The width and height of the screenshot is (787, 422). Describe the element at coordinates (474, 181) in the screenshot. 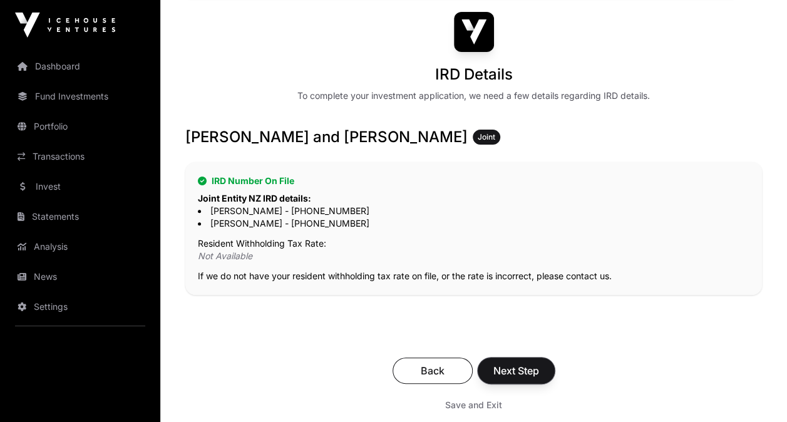

I see `h2: IRD Number On File` at that location.